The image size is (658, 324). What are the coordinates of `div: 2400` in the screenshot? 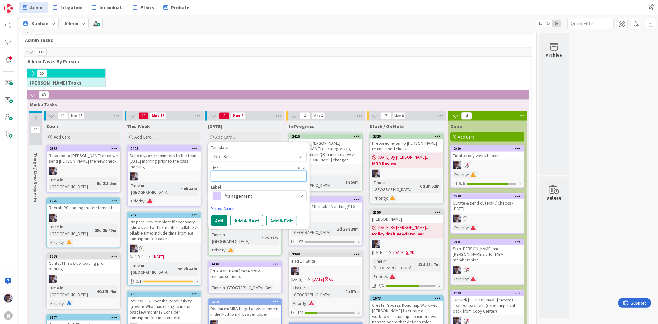 It's located at (489, 197).